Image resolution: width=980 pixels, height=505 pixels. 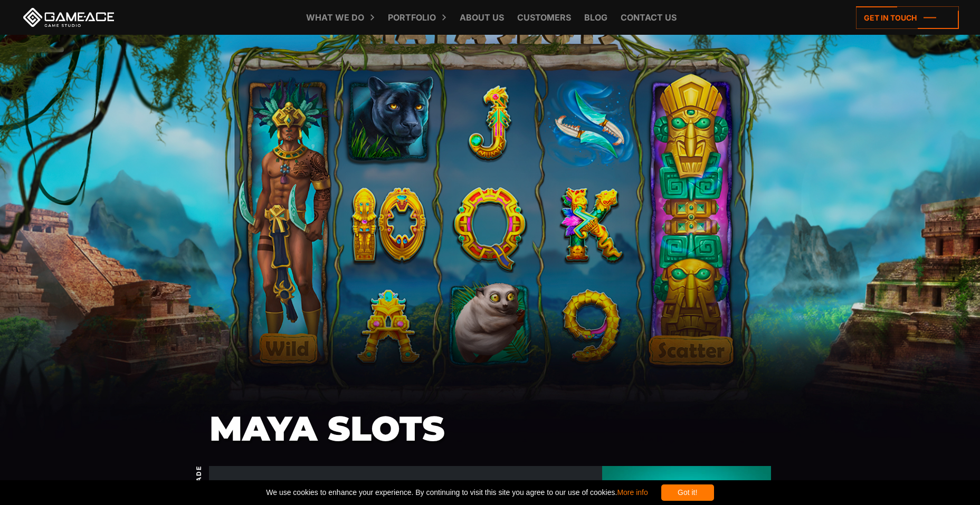 I want to click on div: Got it!, so click(x=687, y=492).